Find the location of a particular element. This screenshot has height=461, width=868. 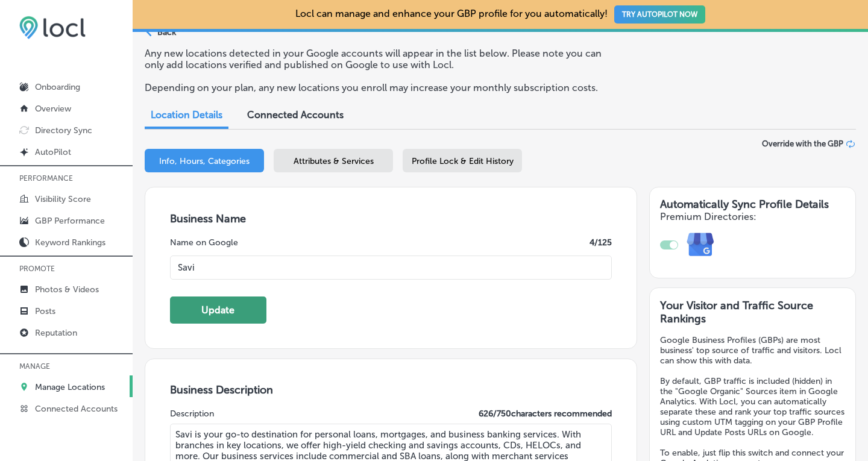

h4: Premium Directories: is located at coordinates (752, 216).